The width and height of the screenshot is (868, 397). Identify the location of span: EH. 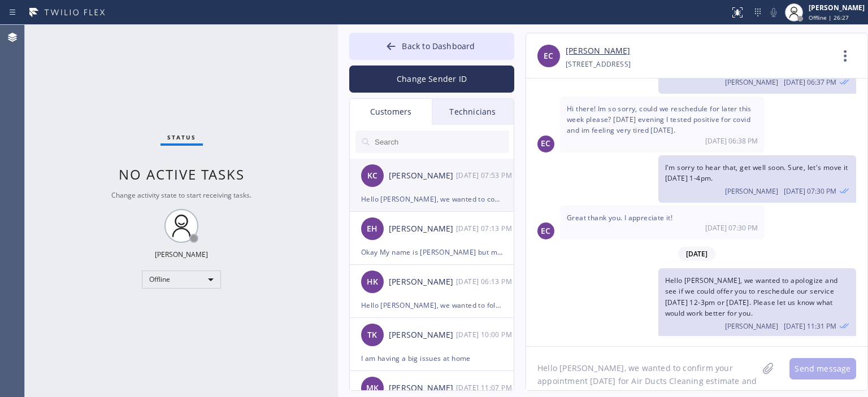
(372, 229).